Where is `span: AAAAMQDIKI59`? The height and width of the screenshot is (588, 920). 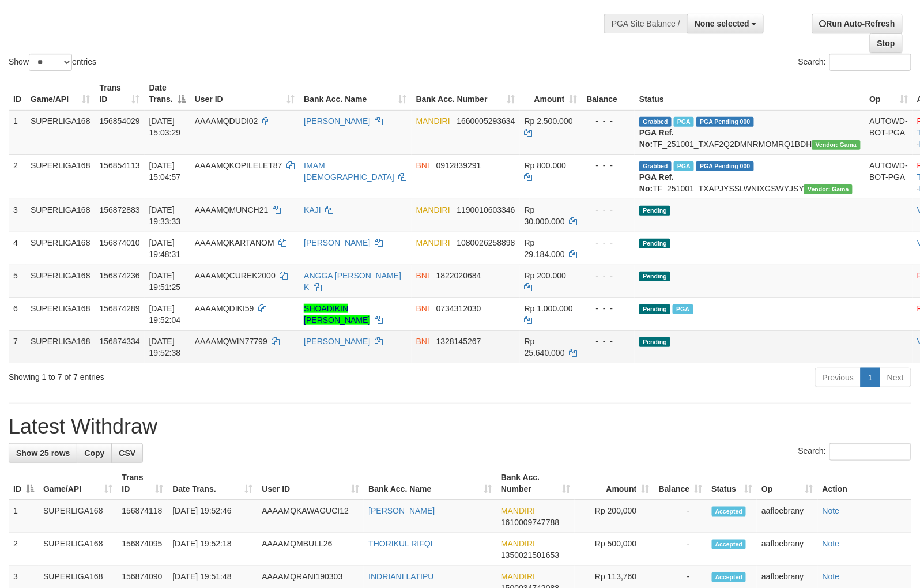
span: AAAAMQDIKI59 is located at coordinates (225, 309).